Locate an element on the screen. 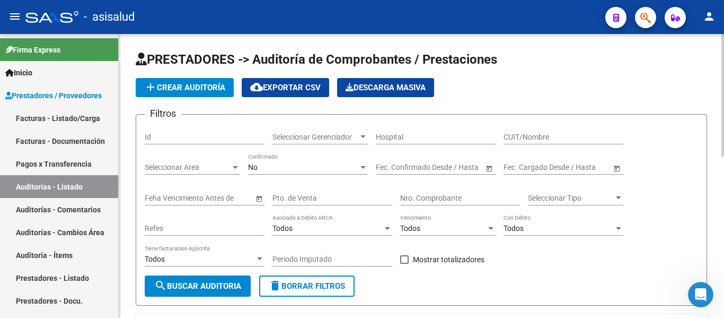 The width and height of the screenshot is (724, 318). span: PRESTADORES -> Auditoría de Comprobantes / Prestaciones is located at coordinates (317, 59).